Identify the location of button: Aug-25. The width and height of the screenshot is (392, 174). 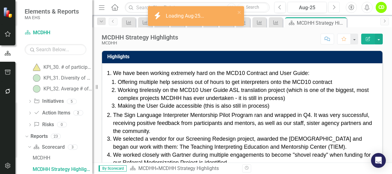
(307, 7).